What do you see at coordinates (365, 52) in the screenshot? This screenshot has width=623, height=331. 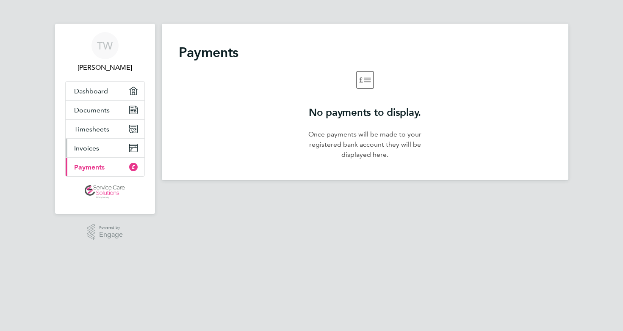 I see `h2: Payments` at bounding box center [365, 52].